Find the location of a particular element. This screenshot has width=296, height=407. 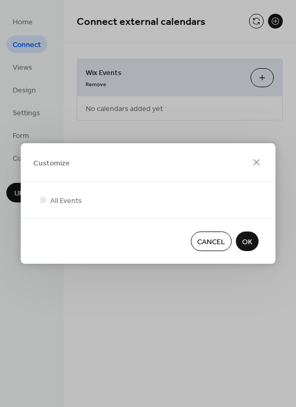

button: Cancel is located at coordinates (211, 241).